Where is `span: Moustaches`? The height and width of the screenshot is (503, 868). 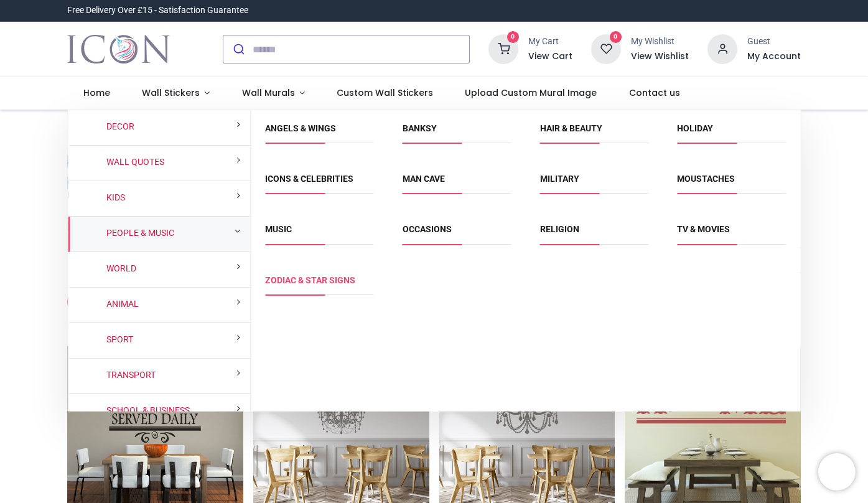 span: Moustaches is located at coordinates (731, 183).